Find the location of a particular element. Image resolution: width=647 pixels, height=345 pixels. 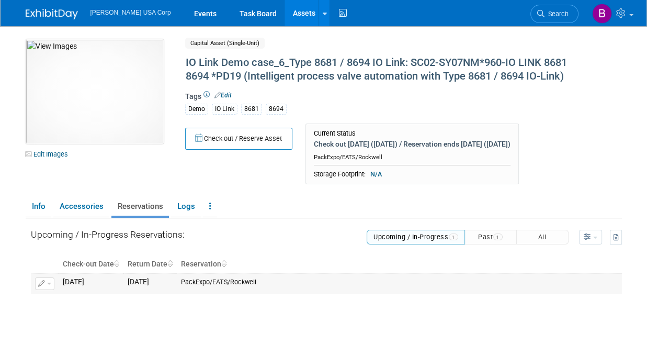

div: IO Link Demo case_6_Type 8681 / 8694 IO Link: SC02-SY07NM*960-IO LINK 8681 8694 *PD19 (Intelligen... is located at coordinates (380, 69).